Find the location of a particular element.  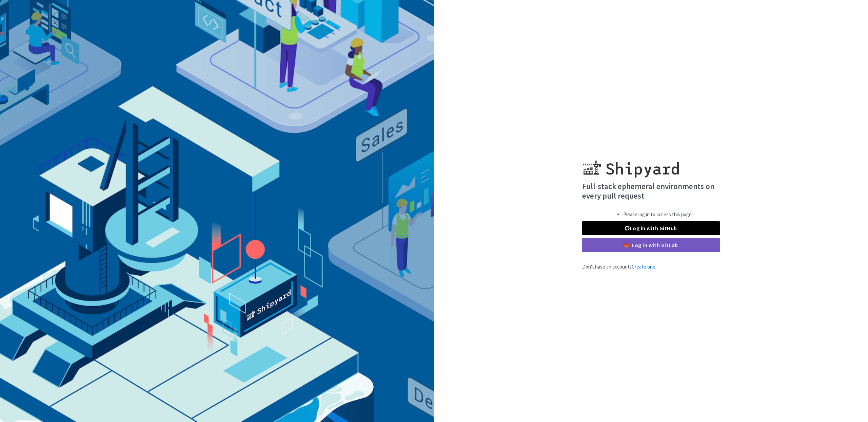

span: Don't have an account? is located at coordinates (619, 266).